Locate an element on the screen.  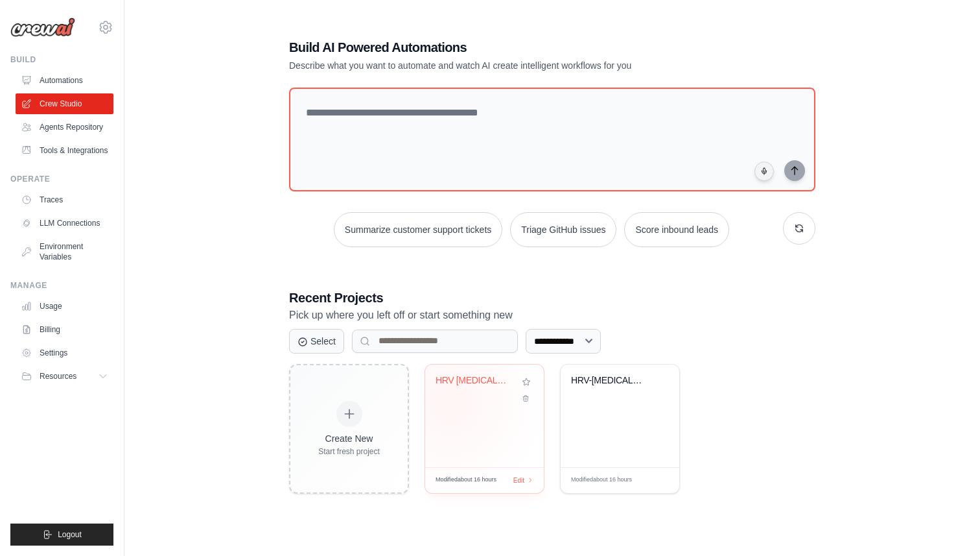
button: Get new suggestions is located at coordinates (799, 229).